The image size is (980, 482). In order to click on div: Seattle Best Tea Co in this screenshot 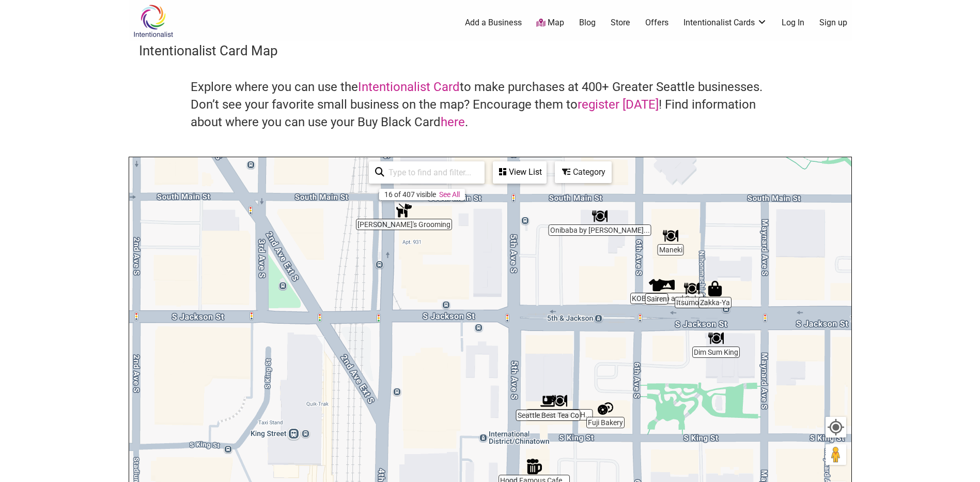, I will do `click(548, 401)`.